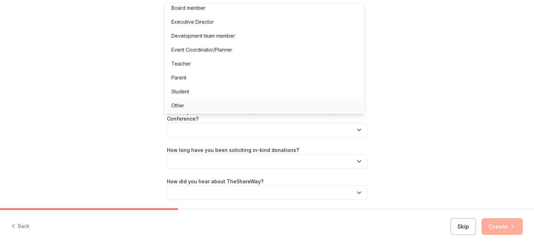 The height and width of the screenshot is (246, 534). What do you see at coordinates (189, 8) in the screenshot?
I see `div: Board member` at bounding box center [189, 8].